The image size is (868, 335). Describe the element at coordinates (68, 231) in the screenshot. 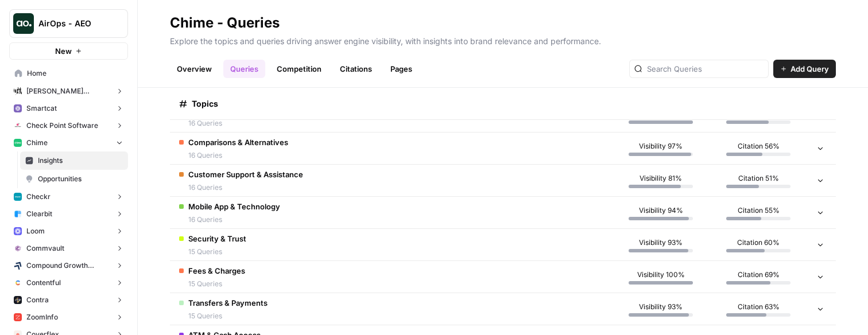

I see `button: Loom` at that location.